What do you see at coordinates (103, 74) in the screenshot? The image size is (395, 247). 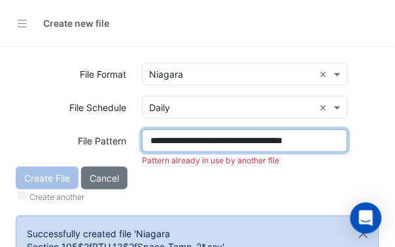 I see `label: File Format` at bounding box center [103, 74].